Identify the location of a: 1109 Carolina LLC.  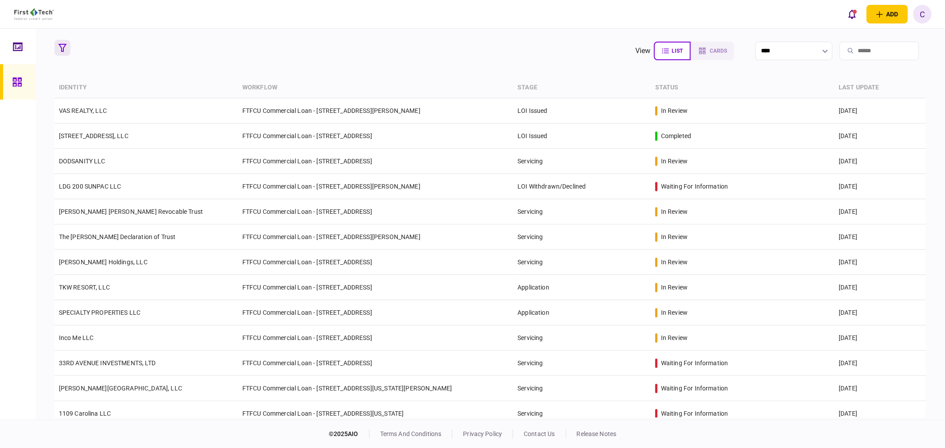
(85, 414).